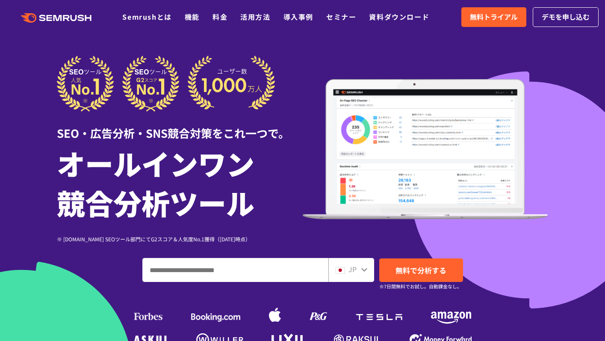 This screenshot has width=605, height=341. Describe the element at coordinates (147, 17) in the screenshot. I see `a: Semrushとは` at that location.